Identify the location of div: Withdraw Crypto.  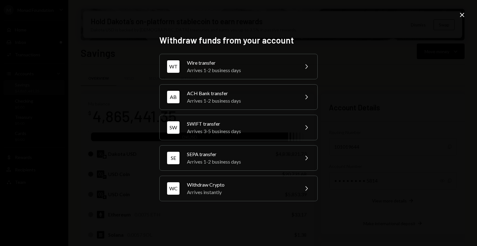
(241, 185).